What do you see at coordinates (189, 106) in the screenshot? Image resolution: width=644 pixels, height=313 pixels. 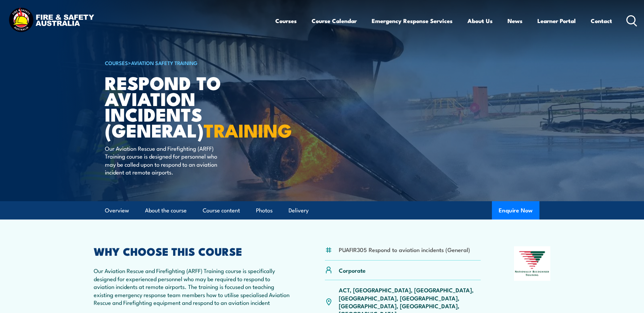 I see `h1: Respond to Aviation Incidents (General)` at bounding box center [189, 106].